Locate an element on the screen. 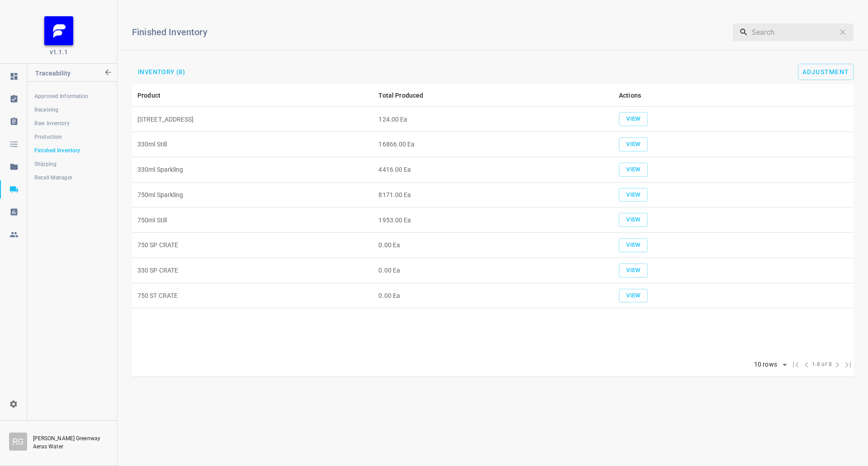  td: 1953.00 Ea is located at coordinates (494, 220).